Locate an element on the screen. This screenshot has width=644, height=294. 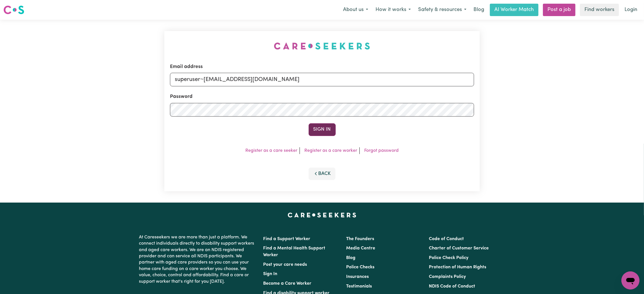
a: NDIS Code of Conduct is located at coordinates (452, 286).